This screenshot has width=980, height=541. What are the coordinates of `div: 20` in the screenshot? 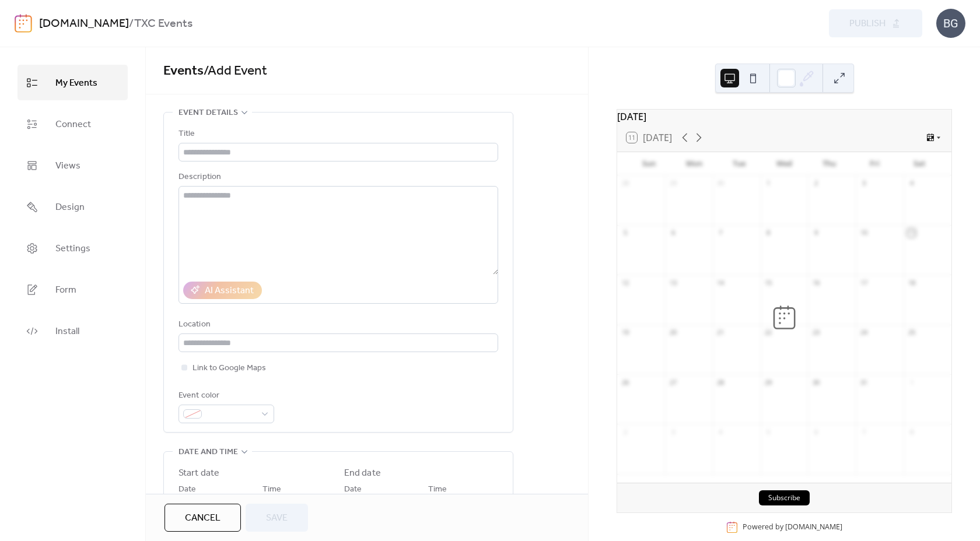 It's located at (673, 333).